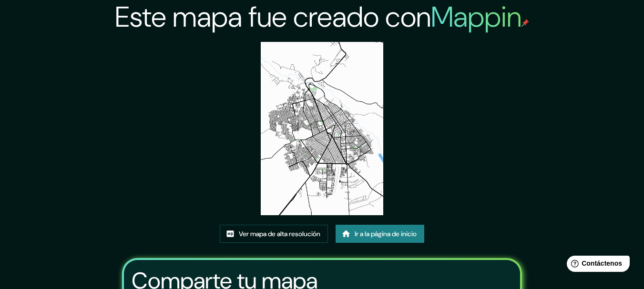 The height and width of the screenshot is (289, 644). What do you see at coordinates (279, 233) in the screenshot?
I see `font: Ver mapa de alta resolución` at bounding box center [279, 233].